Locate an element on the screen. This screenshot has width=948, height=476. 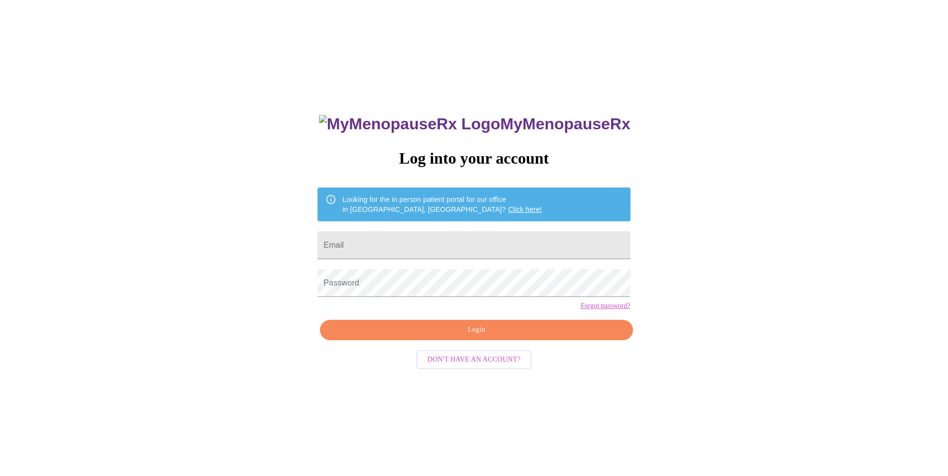
h3: MyMenopauseRx is located at coordinates (475, 124).